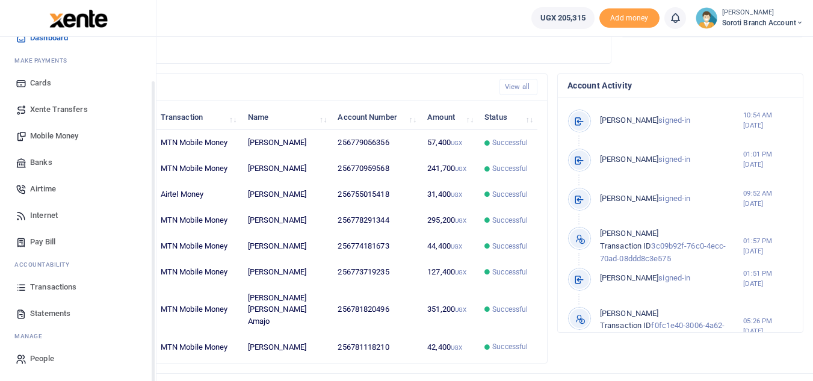 This screenshot has height=381, width=813. What do you see at coordinates (78, 215) in the screenshot?
I see `a: Internet` at bounding box center [78, 215].